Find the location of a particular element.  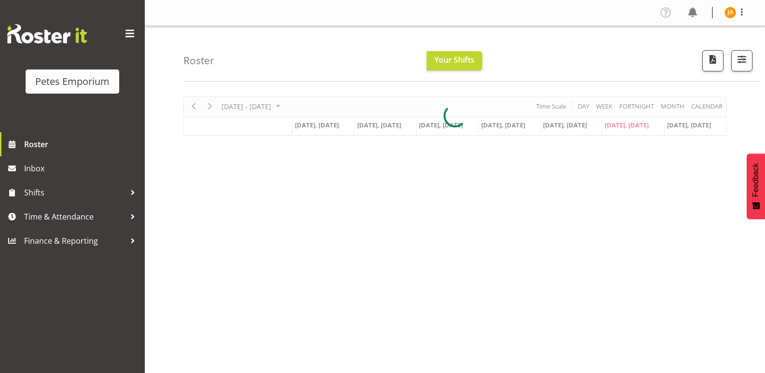

img: Rosterit website logo is located at coordinates (47, 34).